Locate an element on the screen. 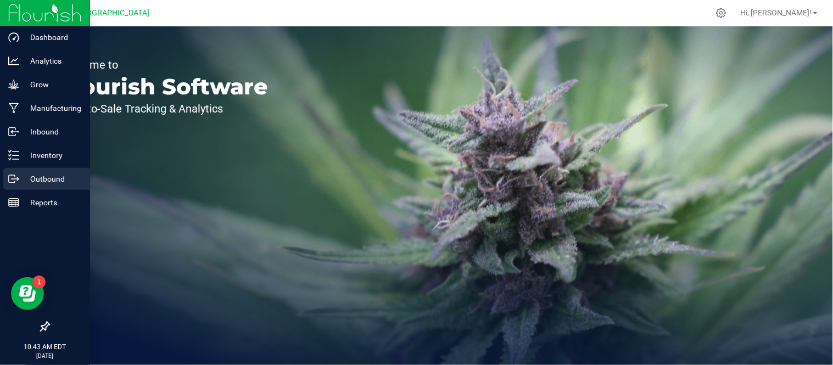 This screenshot has width=833, height=365. inline-svg: Grow is located at coordinates (14, 85).